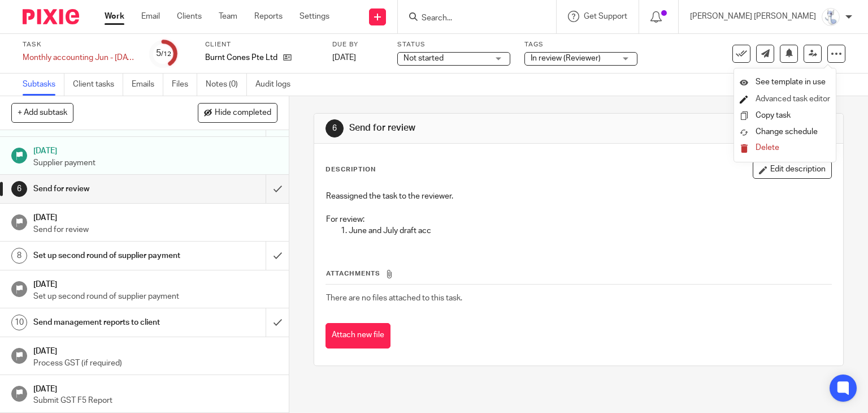 The height and width of the screenshot is (413, 868). What do you see at coordinates (353, 273) in the screenshot?
I see `span: Attachments` at bounding box center [353, 273].